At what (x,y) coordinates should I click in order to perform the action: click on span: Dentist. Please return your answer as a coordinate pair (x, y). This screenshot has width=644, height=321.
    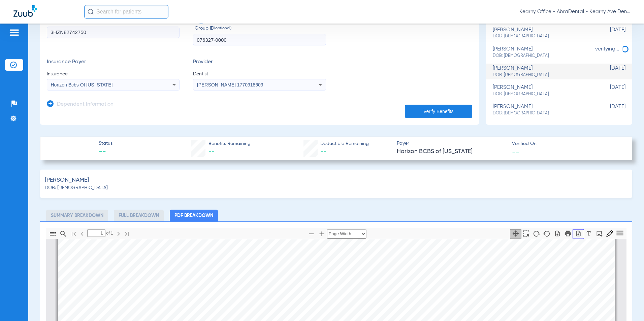
    Looking at the image, I should click on (259, 74).